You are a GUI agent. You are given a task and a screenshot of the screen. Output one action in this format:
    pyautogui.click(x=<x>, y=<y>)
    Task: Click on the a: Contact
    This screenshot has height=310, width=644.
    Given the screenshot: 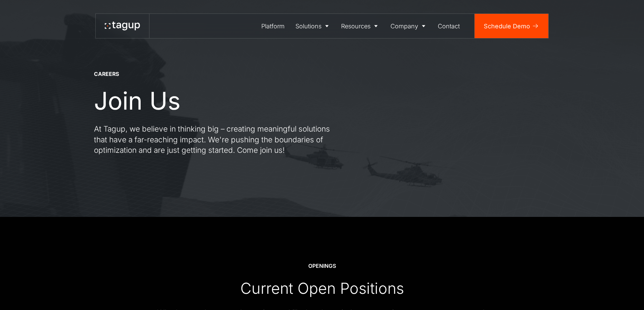 What is the action you would take?
    pyautogui.click(x=449, y=26)
    